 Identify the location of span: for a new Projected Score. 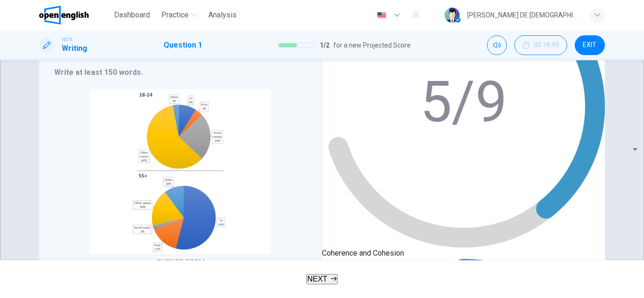
(372, 45).